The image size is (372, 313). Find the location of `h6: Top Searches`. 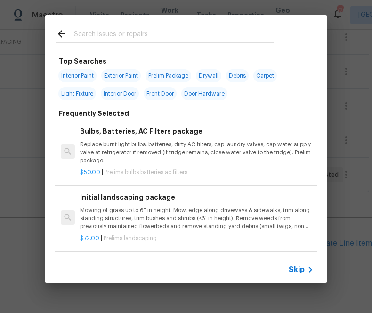

h6: Top Searches is located at coordinates (82, 61).